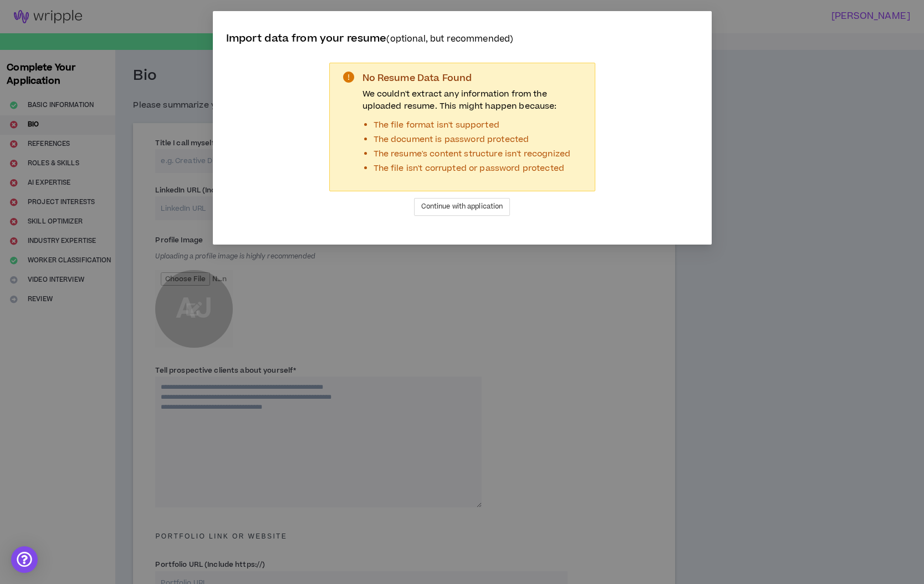 The width and height of the screenshot is (924, 584). What do you see at coordinates (449, 39) in the screenshot?
I see `small: (optional, but recommended)` at bounding box center [449, 39].